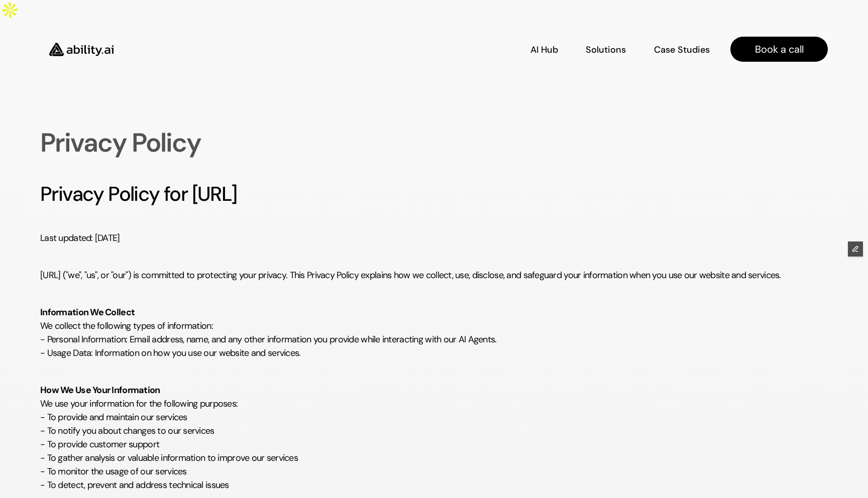 The height and width of the screenshot is (498, 868). Describe the element at coordinates (544, 49) in the screenshot. I see `a: AI Hub` at that location.